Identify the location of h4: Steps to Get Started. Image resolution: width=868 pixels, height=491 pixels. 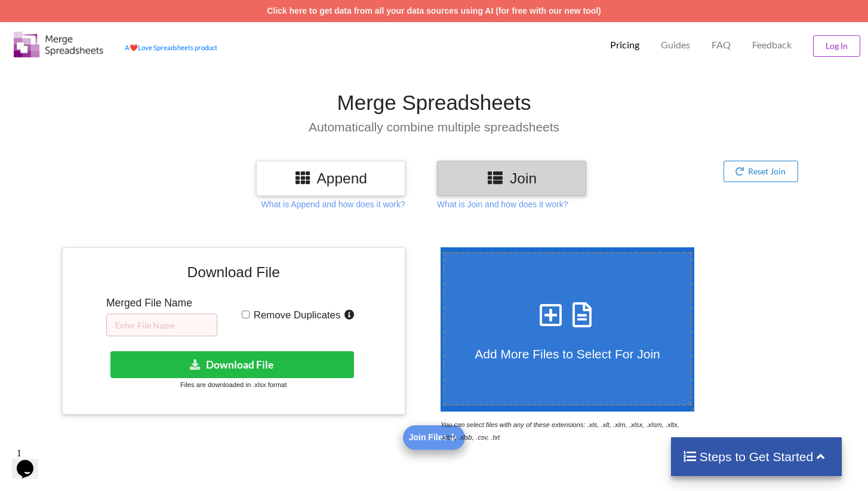
(757, 456).